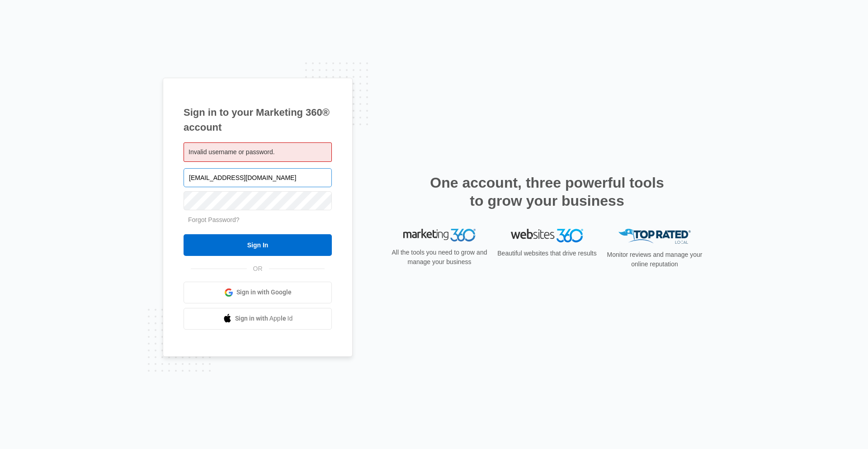 This screenshot has height=449, width=868. What do you see at coordinates (214, 220) in the screenshot?
I see `a: Forgot Password?` at bounding box center [214, 220].